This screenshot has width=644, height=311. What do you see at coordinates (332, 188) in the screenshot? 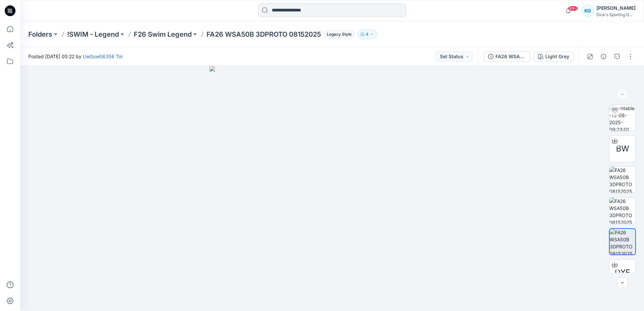
I see `img: eyJhbGciOiJIUzI1NiIsImtpZCI6IjAiLCJzbHQiOiJzZXMiLCJ0eXAiOiJKV1QifQ.eyJkYXRhIjp7InR5cGUiOiJzdG9yYW...` at bounding box center [332, 188].